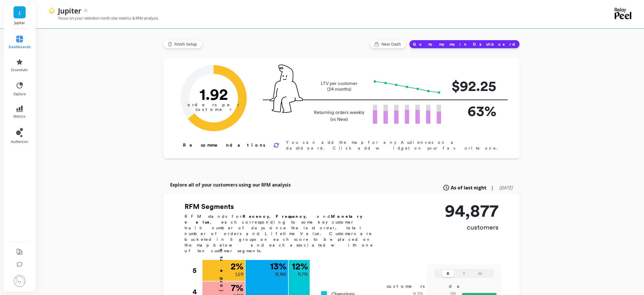 The height and width of the screenshot is (295, 644). What do you see at coordinates (388, 44) in the screenshot?
I see `button: New Dash` at bounding box center [388, 44].